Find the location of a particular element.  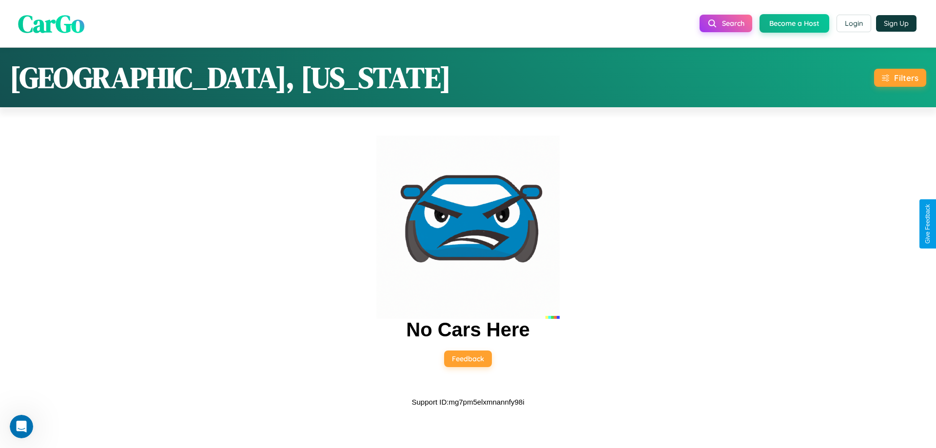

button: Sign Up is located at coordinates (896, 23).